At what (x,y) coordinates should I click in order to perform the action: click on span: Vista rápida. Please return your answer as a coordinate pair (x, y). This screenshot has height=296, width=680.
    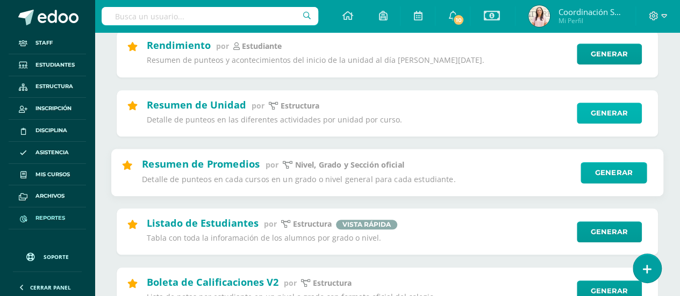
    Looking at the image, I should click on (367, 225).